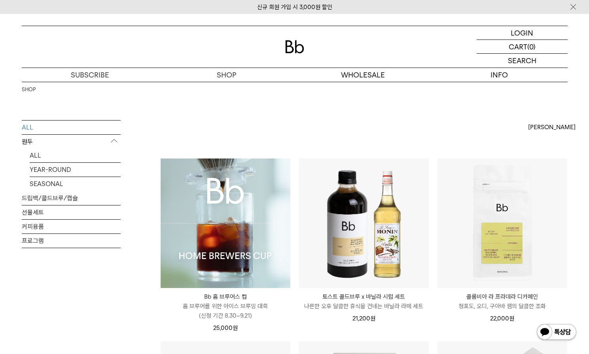  Describe the element at coordinates (364, 297) in the screenshot. I see `p: 토스트 콜드브루 x 바닐라 시럽 세트` at that location.